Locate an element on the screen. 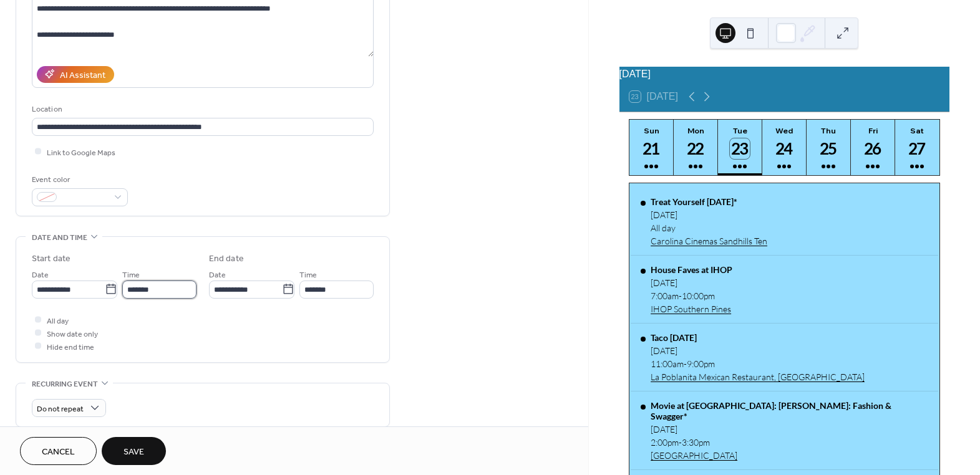 Image resolution: width=980 pixels, height=475 pixels. button: Wed24 is located at coordinates (784, 147).